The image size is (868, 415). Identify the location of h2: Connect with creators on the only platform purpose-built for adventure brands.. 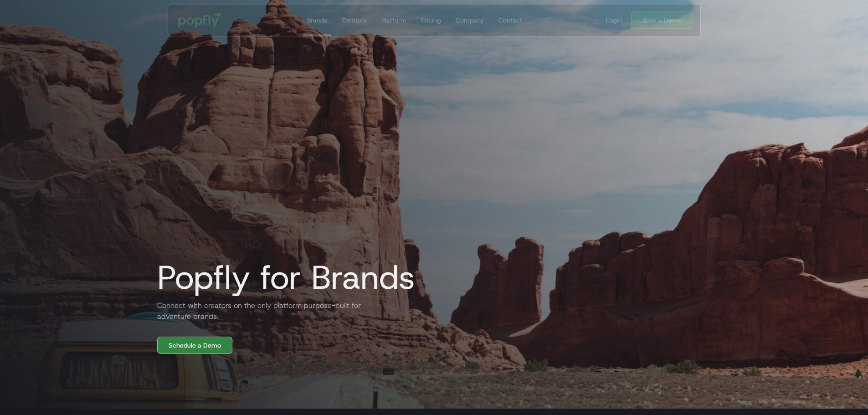
(259, 311).